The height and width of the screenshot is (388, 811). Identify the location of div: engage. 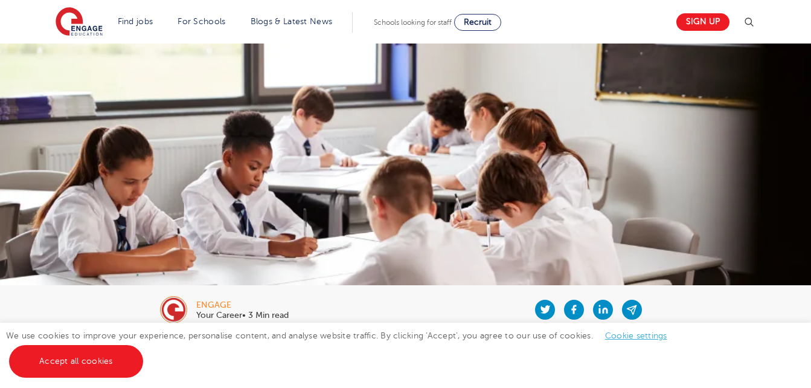
(242, 305).